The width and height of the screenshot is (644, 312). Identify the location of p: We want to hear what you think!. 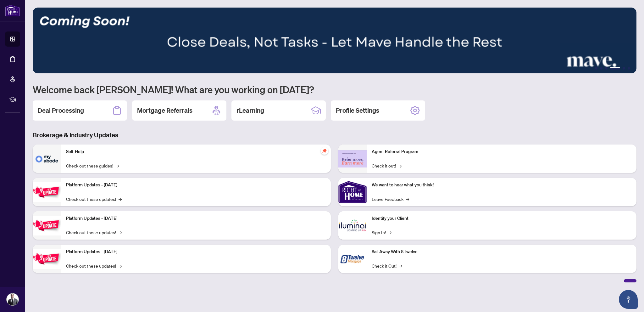
(502, 185).